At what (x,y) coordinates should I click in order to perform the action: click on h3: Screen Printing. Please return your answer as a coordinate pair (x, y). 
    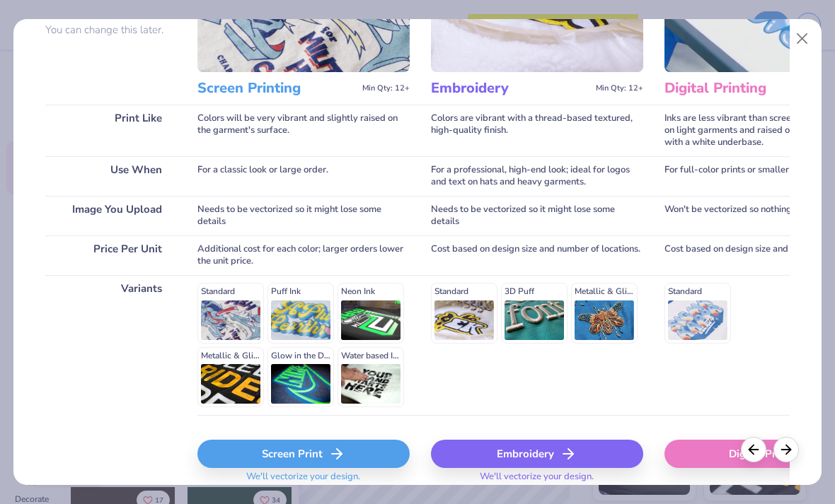
    Looking at the image, I should click on (276, 89).